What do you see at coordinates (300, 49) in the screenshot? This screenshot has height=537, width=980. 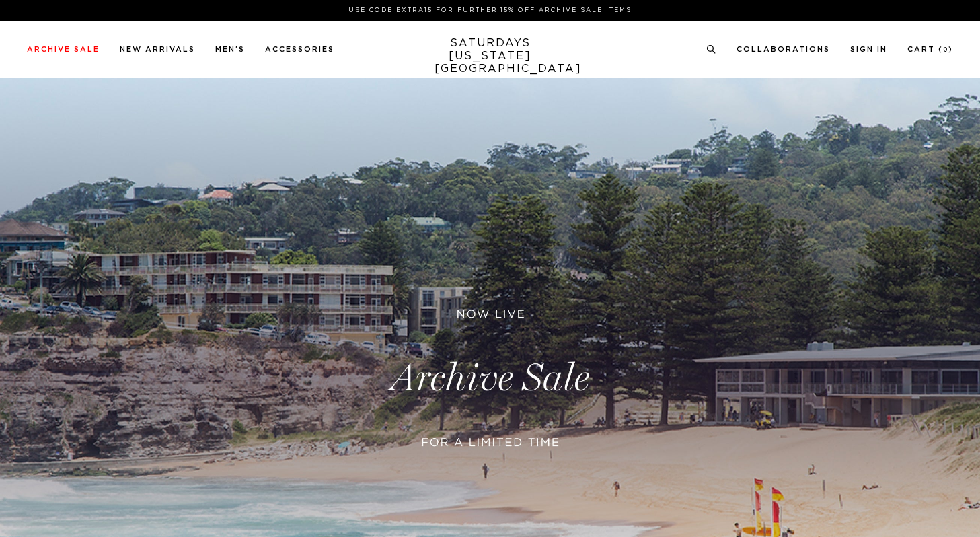 I see `a: Accessories` at bounding box center [300, 49].